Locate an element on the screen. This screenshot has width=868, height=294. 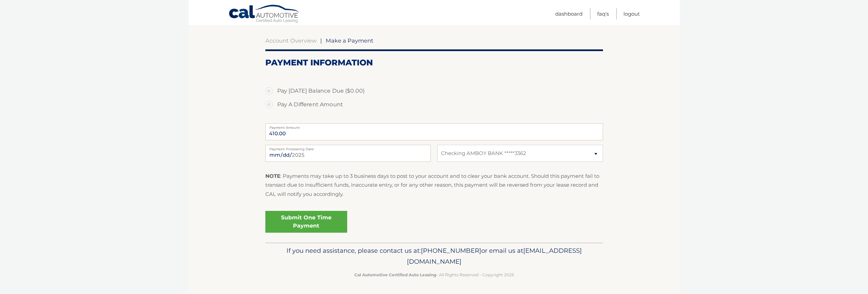
a: Submit One Time Payment is located at coordinates (306, 221).